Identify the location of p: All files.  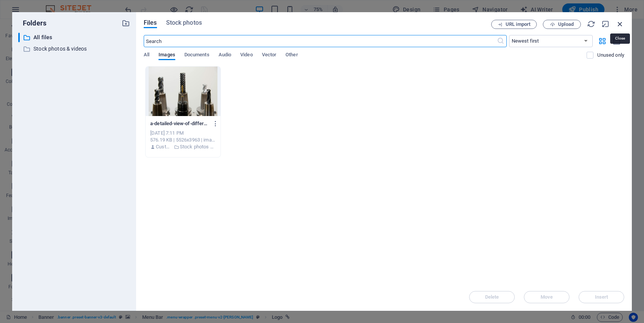
(75, 37).